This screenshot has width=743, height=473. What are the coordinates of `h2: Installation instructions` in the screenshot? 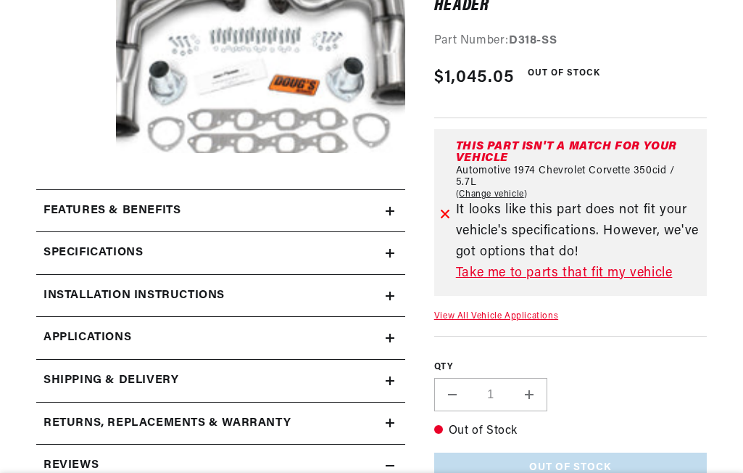 It's located at (134, 296).